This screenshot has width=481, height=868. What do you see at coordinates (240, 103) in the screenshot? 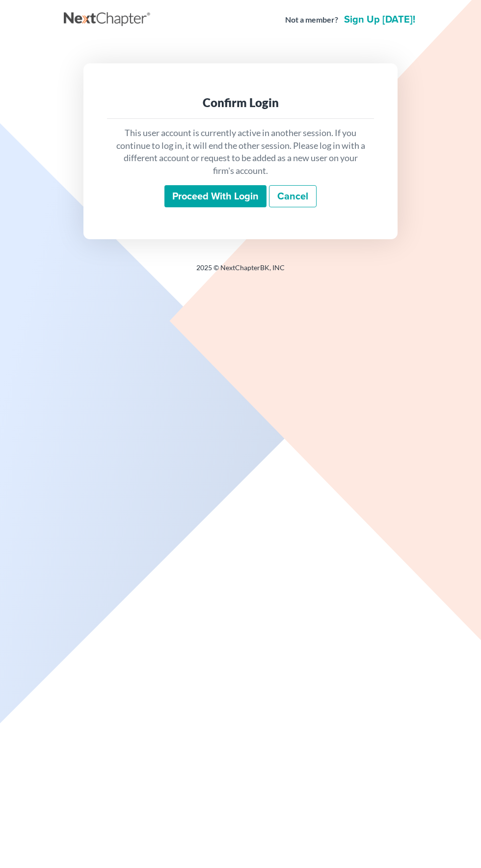
I see `div: Confirm Login` at bounding box center [240, 103].